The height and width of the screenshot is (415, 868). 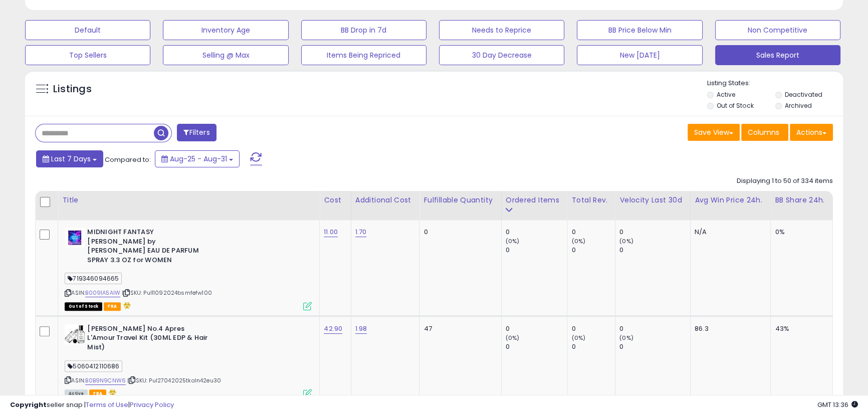 I want to click on span: FBA, so click(x=113, y=306).